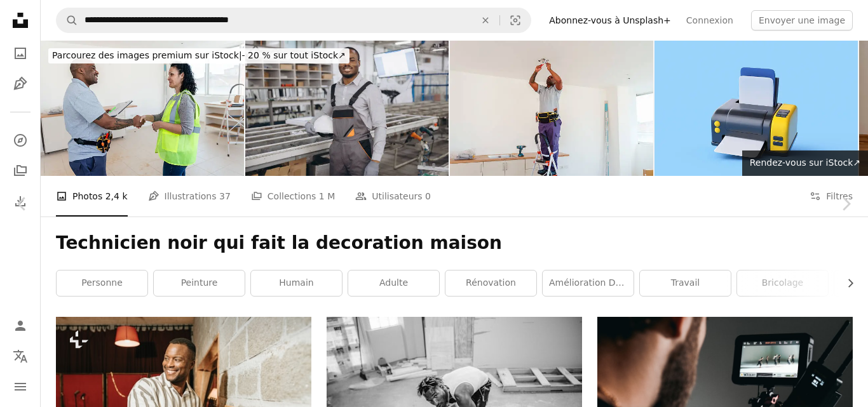 The image size is (868, 407). What do you see at coordinates (225, 196) in the screenshot?
I see `span: 37` at bounding box center [225, 196].